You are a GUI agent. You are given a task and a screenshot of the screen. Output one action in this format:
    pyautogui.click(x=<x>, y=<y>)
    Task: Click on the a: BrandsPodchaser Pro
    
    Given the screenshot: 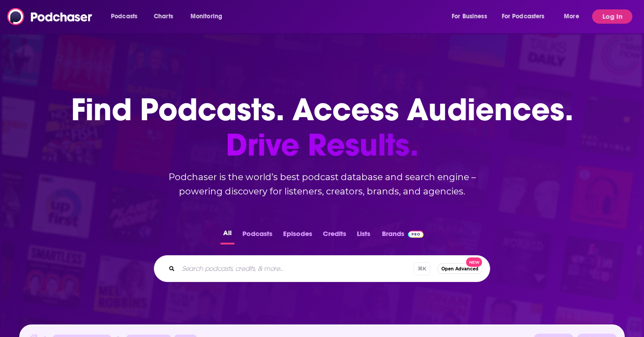 What is the action you would take?
    pyautogui.click(x=403, y=235)
    